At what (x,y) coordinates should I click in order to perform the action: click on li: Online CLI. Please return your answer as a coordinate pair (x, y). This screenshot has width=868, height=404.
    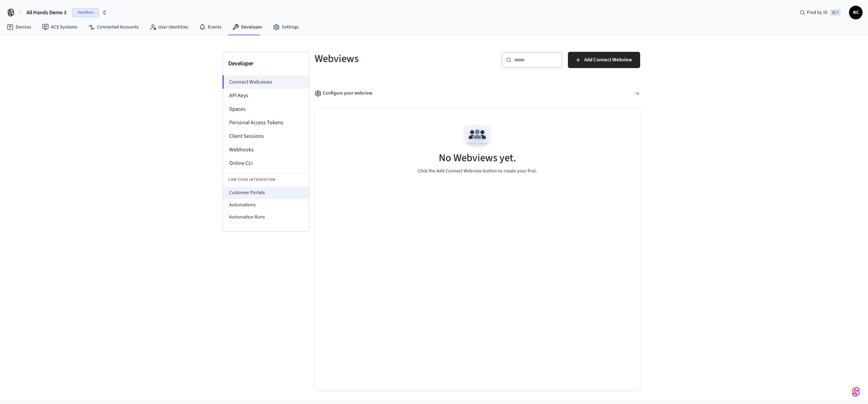
    Looking at the image, I should click on (265, 164).